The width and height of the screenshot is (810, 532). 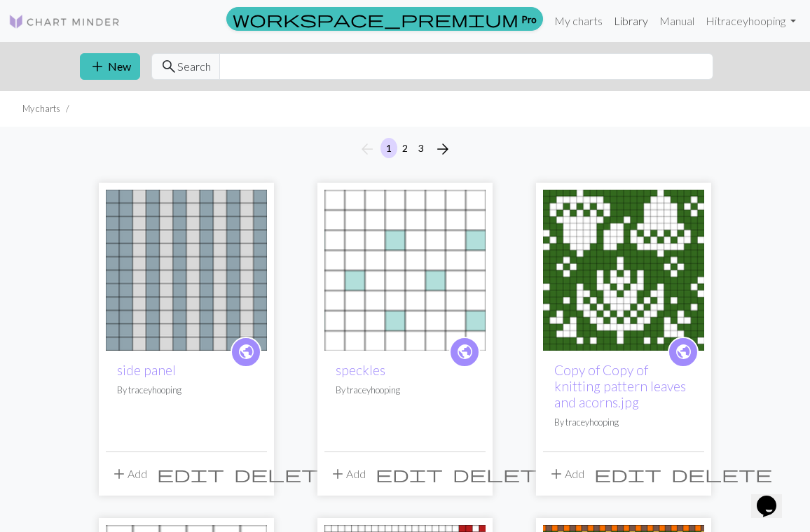 I want to click on nav: Page navigation, so click(x=405, y=149).